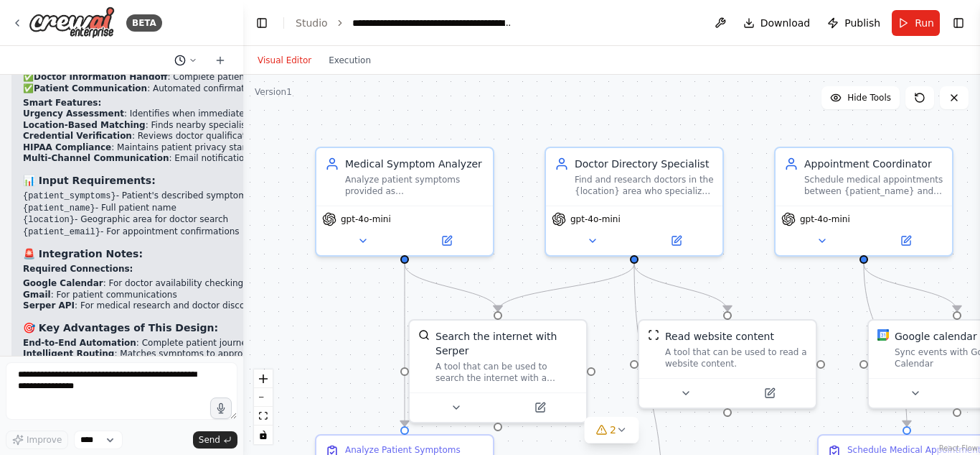 The height and width of the screenshot is (455, 980). Describe the element at coordinates (59, 208) in the screenshot. I see `code: {patient_name}` at that location.